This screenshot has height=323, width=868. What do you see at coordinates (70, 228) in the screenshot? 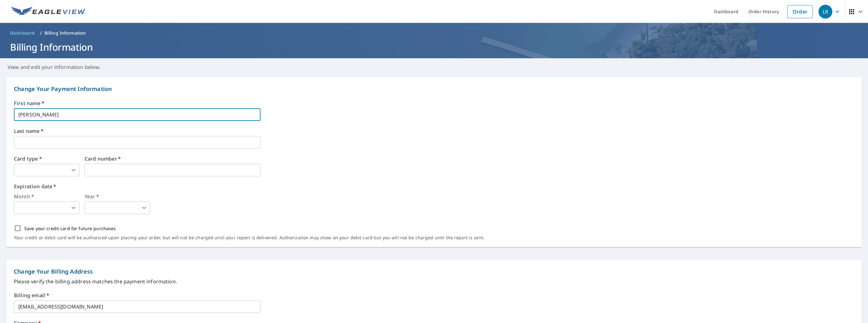
I see `p: Save your credit card for future purchases` at bounding box center [70, 228].